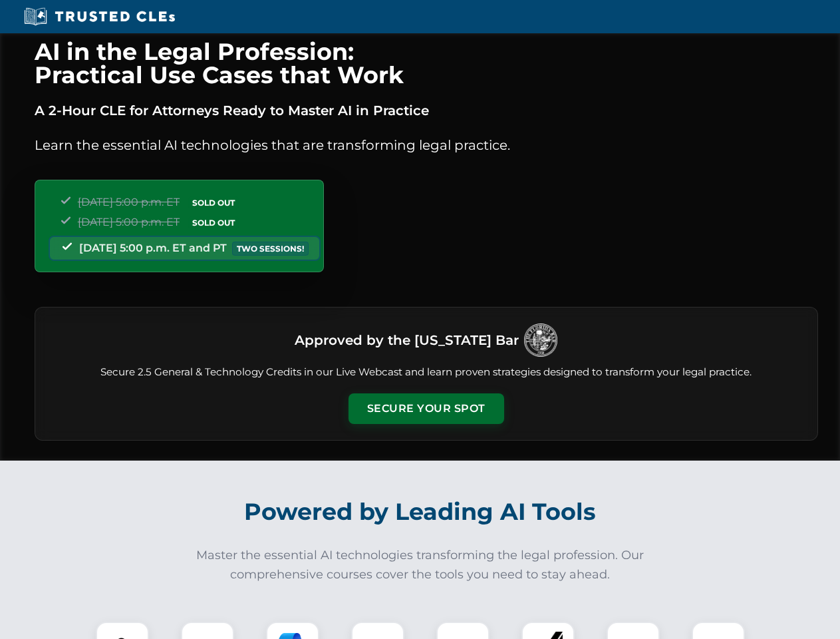 The width and height of the screenshot is (840, 639). I want to click on button: Secure Your Spot, so click(426, 409).